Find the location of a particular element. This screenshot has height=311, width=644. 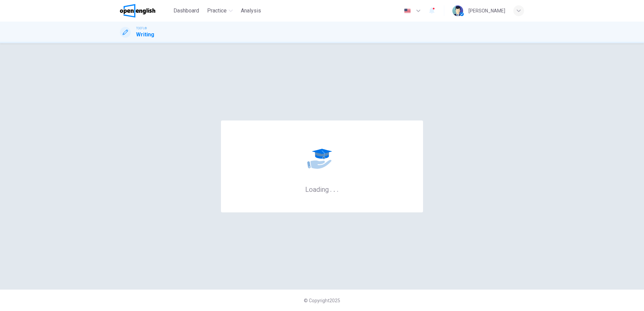

span: © Copyright 2025 is located at coordinates (322, 300).